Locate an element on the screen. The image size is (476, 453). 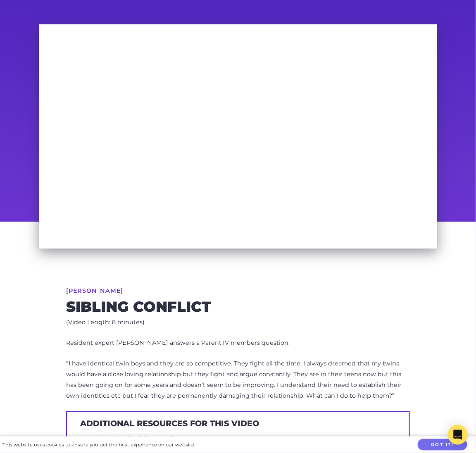
h3: Additional resources for this video is located at coordinates (169, 423).